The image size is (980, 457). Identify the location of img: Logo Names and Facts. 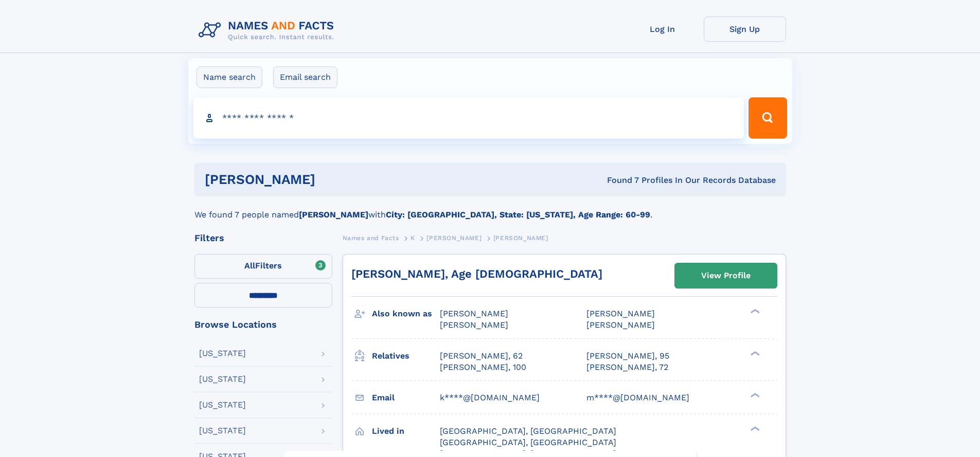
(269, 31).